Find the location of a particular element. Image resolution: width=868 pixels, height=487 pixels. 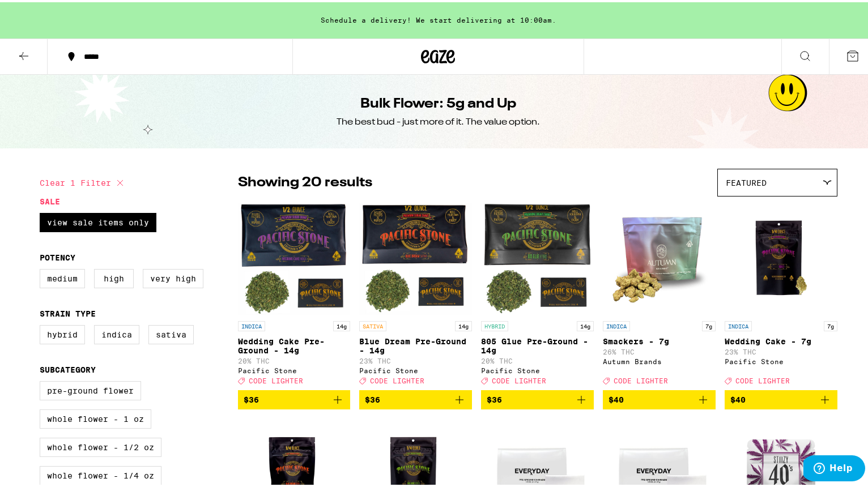

label: Sativa is located at coordinates (171, 332).